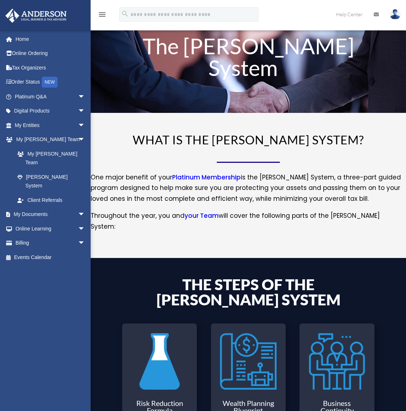 This screenshot has height=411, width=406. Describe the element at coordinates (50, 68) in the screenshot. I see `a: Tax Organizers` at that location.